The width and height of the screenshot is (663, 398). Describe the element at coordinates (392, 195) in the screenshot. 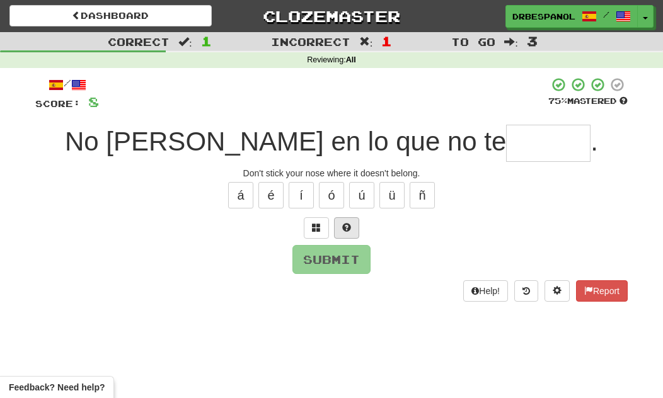

I see `button: ü` at that location.